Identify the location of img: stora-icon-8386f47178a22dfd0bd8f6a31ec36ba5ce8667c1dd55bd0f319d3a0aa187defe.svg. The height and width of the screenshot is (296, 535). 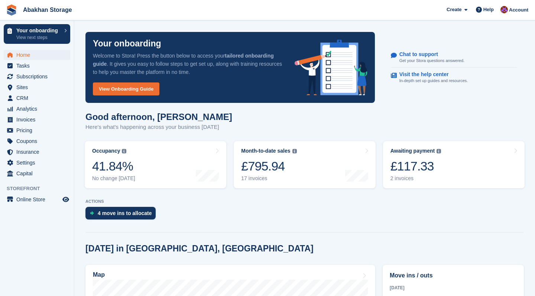
(12, 10).